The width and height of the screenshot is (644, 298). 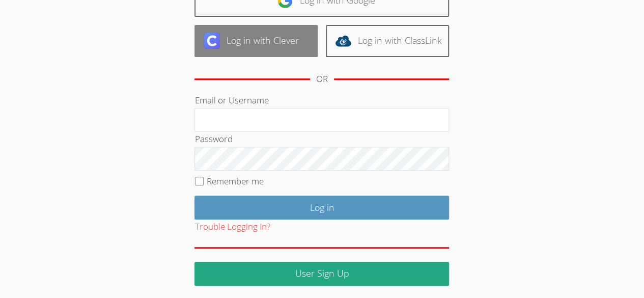 I want to click on label: Password, so click(x=213, y=138).